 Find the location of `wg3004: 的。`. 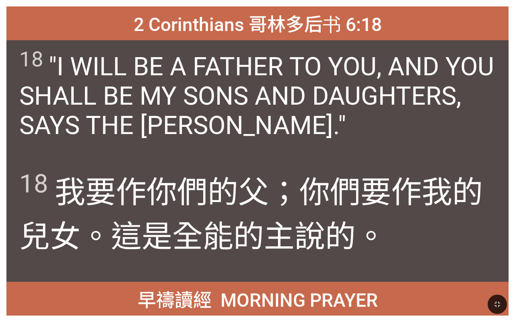

wg3004: 的。 is located at coordinates (356, 236).